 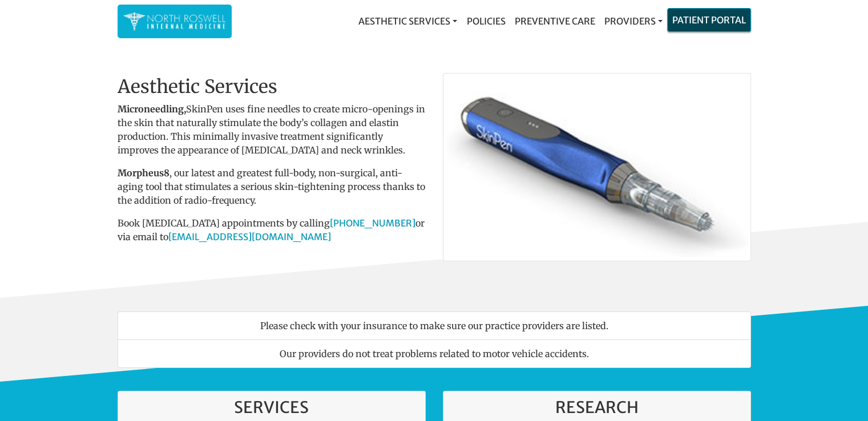 I want to click on p: SkinPen uses fine needles to create micro-openings in the skin that naturally stimulate the body’..., so click(x=271, y=129).